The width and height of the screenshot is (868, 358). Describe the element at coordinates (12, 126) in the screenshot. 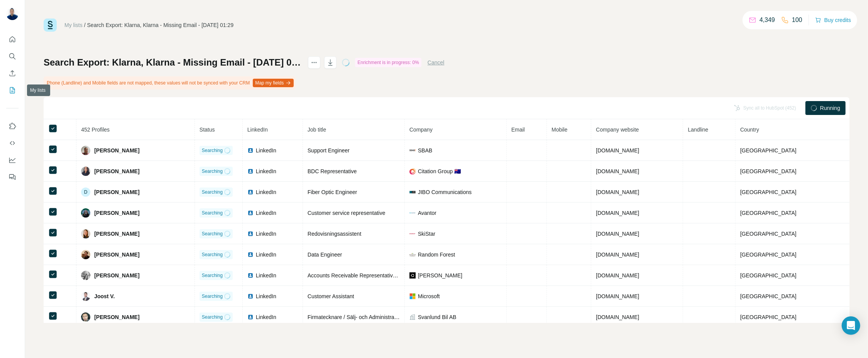

I see `button: Use Surfe on LinkedIn` at that location.